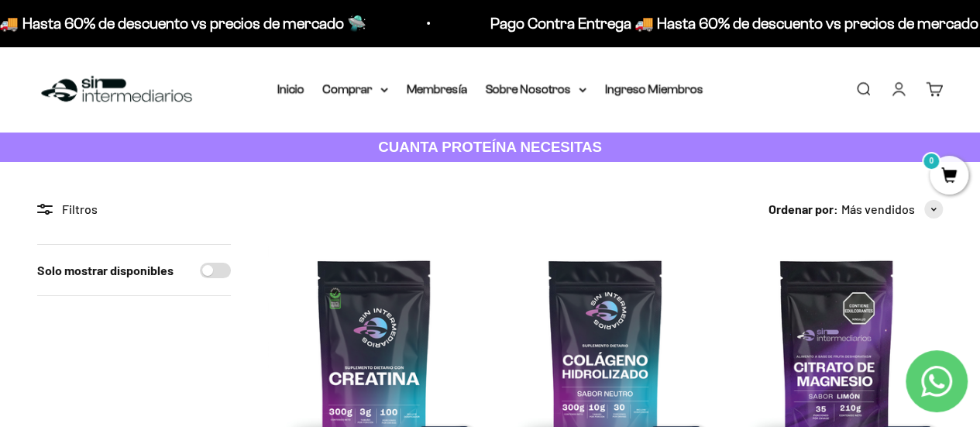 The height and width of the screenshot is (427, 980). Describe the element at coordinates (105, 271) in the screenshot. I see `label: Solo mostrar disponibles` at that location.